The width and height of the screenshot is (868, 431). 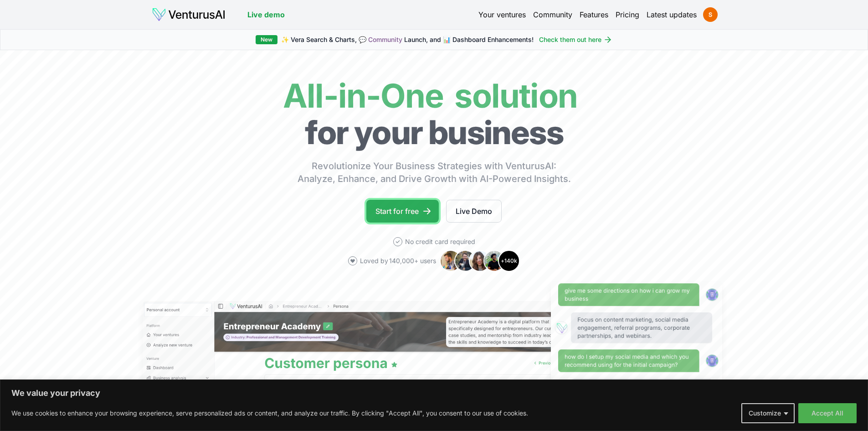 I want to click on div: New, so click(x=267, y=40).